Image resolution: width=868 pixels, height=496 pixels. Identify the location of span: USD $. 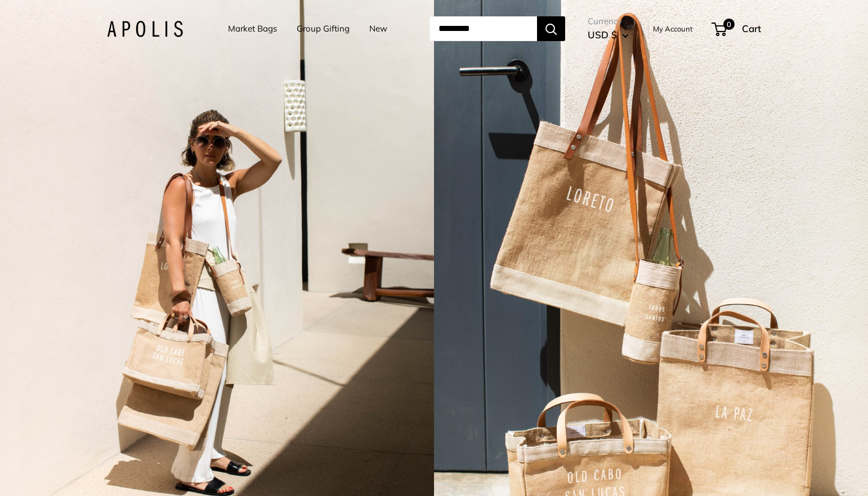
(602, 35).